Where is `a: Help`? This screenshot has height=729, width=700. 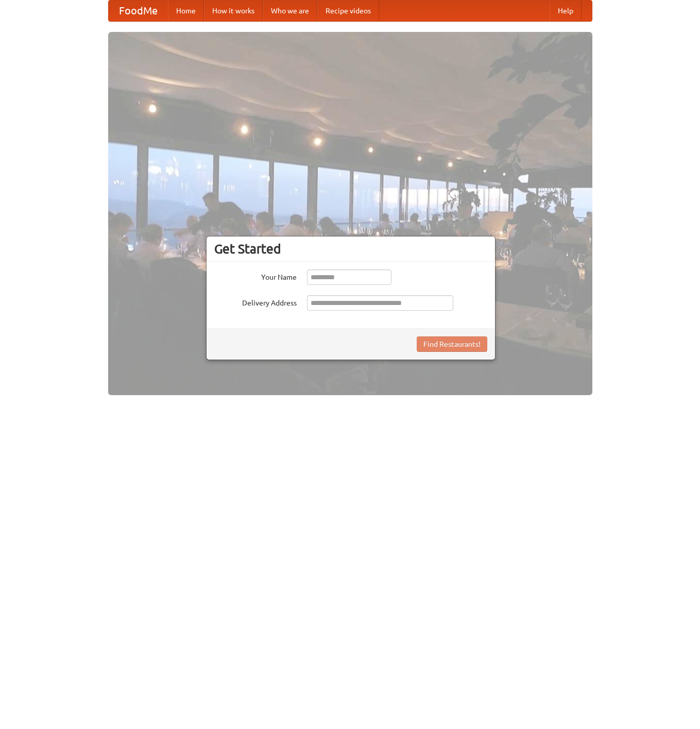 a: Help is located at coordinates (565, 10).